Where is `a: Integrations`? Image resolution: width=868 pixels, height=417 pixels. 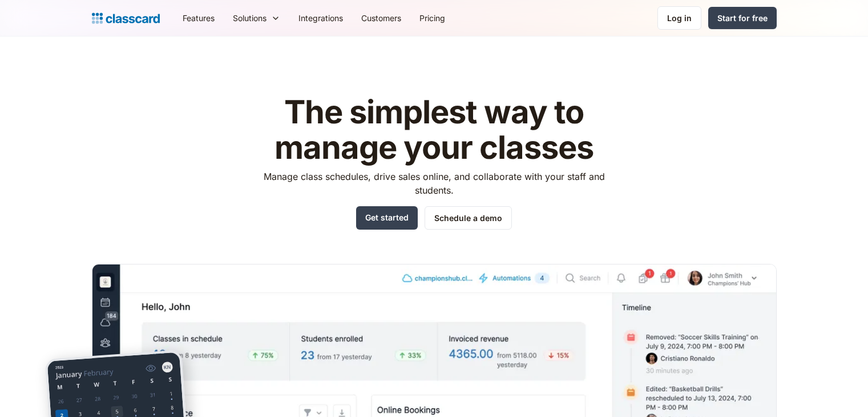
a: Integrations is located at coordinates (321, 18).